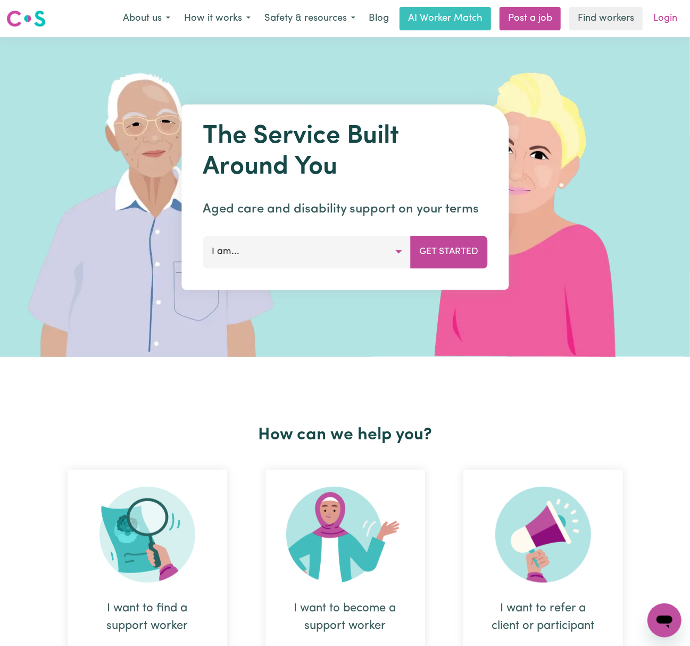 This screenshot has width=690, height=646. Describe the element at coordinates (147, 534) in the screenshot. I see `img: Search` at that location.